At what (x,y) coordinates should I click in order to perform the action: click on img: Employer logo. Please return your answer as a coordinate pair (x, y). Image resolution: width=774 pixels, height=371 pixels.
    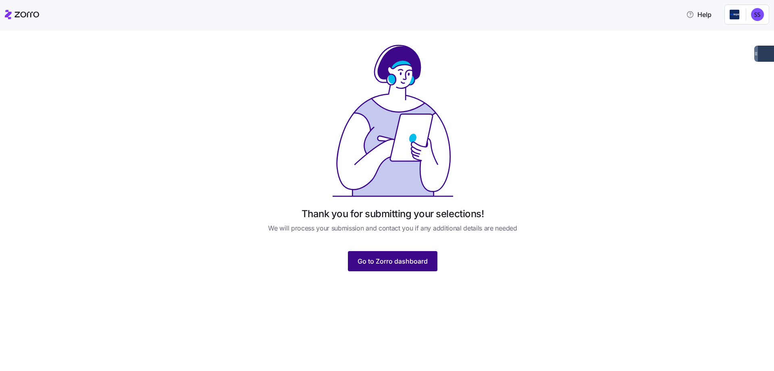
    Looking at the image, I should click on (735, 15).